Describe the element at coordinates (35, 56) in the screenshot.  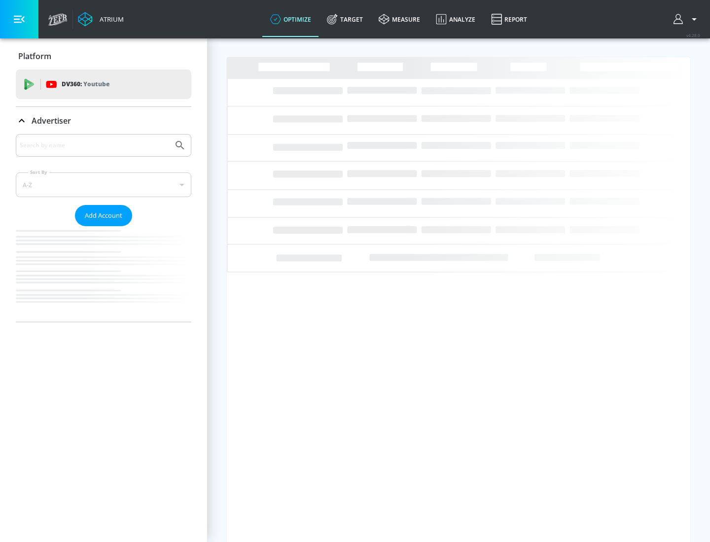
I see `p: Platform` at that location.